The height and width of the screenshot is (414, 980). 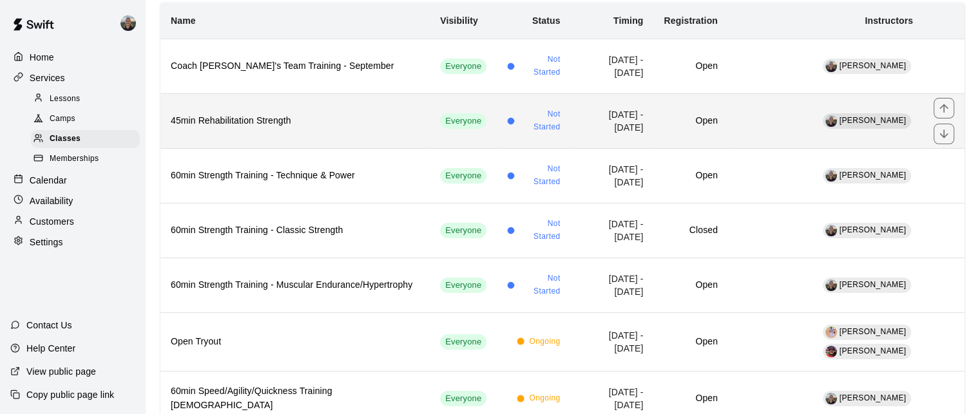 I want to click on a: Customers, so click(x=72, y=221).